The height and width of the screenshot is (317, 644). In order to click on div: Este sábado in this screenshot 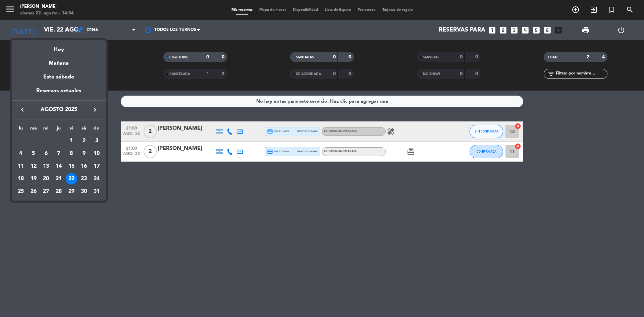, I will do `click(59, 77)`.